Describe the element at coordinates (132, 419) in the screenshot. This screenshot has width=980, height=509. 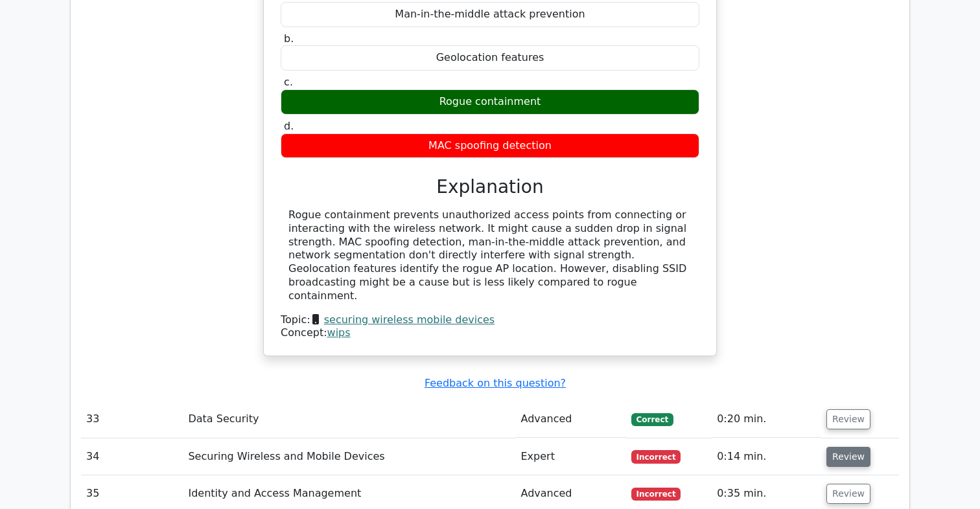
I see `td: 33` at that location.